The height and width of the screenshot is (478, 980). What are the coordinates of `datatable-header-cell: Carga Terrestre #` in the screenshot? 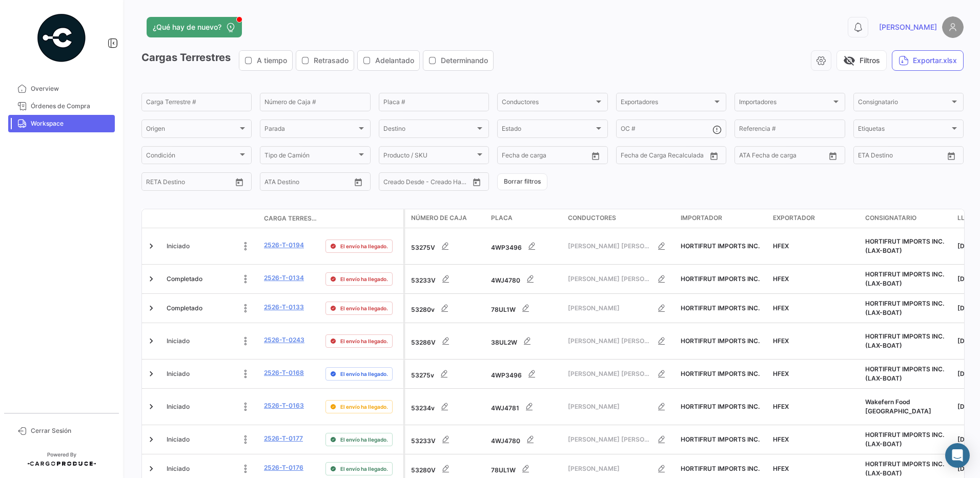 It's located at (291, 218).